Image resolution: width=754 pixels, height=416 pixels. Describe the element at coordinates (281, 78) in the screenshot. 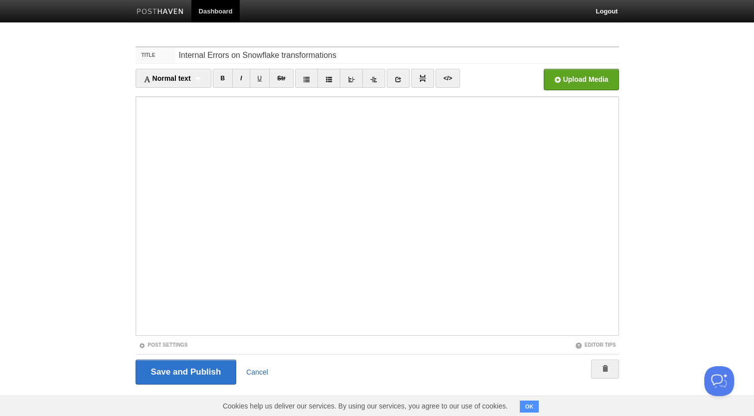

I see `del: Str` at that location.